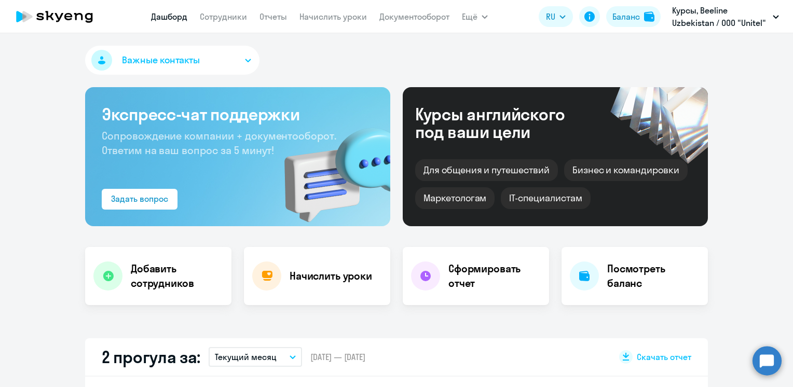 This screenshot has width=793, height=387. What do you see at coordinates (721, 17) in the screenshot?
I see `p: Курсы, Beeline Uzbekistan / ООО "Unitel"` at bounding box center [721, 17].